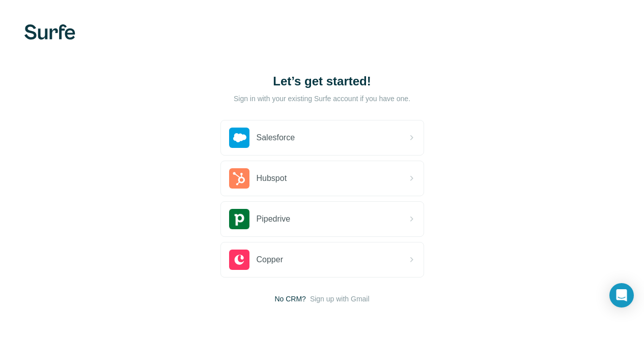 The image size is (644, 338). What do you see at coordinates (270, 260) in the screenshot?
I see `span: Copper` at bounding box center [270, 260].